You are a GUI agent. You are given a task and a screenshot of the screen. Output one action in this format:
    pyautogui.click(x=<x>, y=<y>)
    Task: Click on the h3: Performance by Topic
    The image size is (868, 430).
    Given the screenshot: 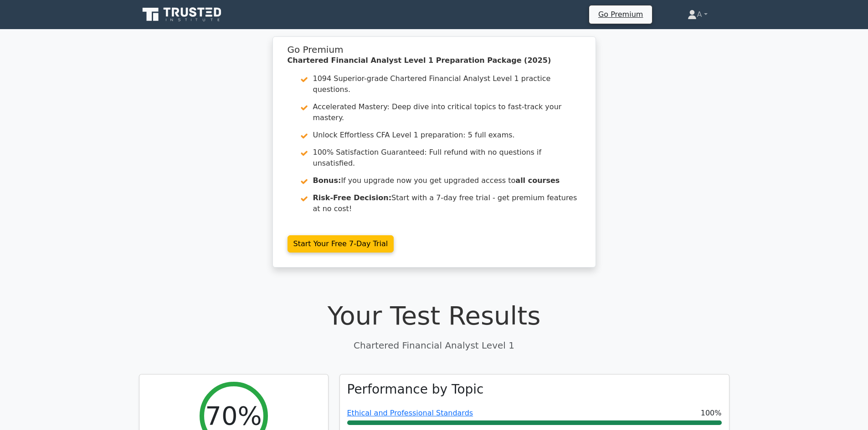 What is the action you would take?
    pyautogui.click(x=415, y=389)
    